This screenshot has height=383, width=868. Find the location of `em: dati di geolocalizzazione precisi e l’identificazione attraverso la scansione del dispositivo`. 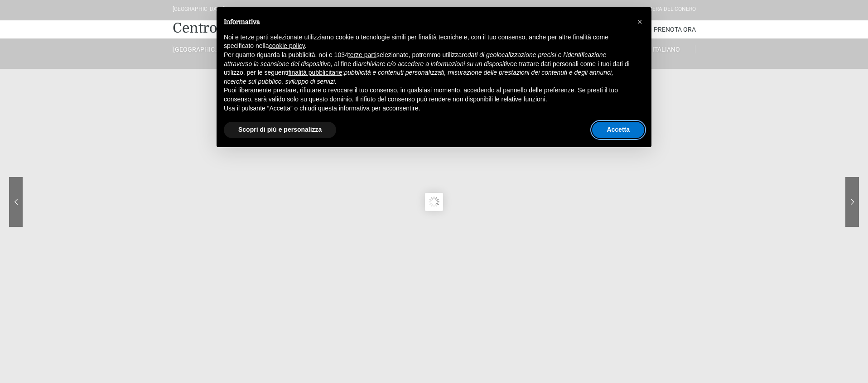

em: dati di geolocalizzazione precisi e l’identificazione attraverso la scansione del dispositivo is located at coordinates (415, 59).